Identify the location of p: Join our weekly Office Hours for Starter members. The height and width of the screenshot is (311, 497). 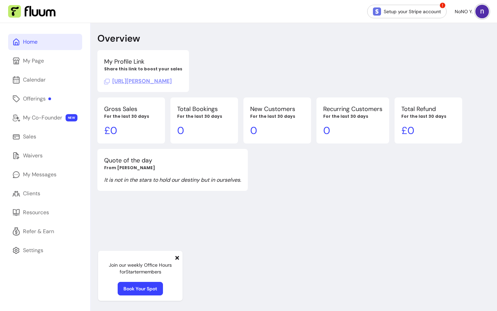
(140, 268).